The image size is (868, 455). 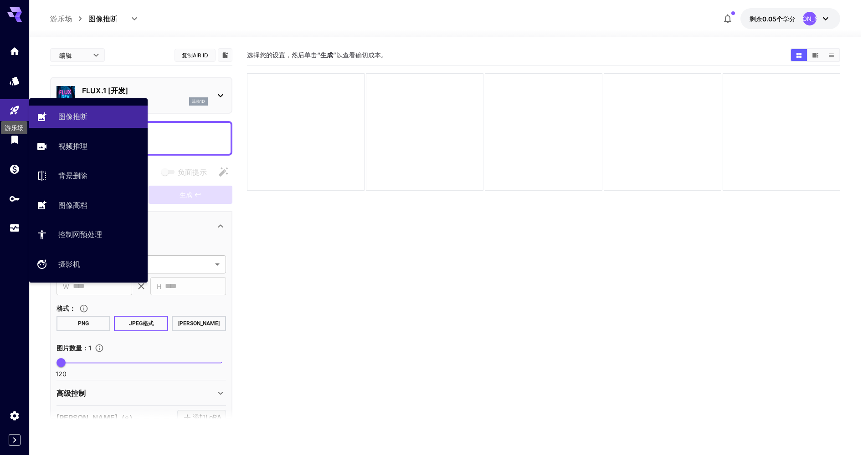 I want to click on span: 图像推断, so click(x=108, y=19).